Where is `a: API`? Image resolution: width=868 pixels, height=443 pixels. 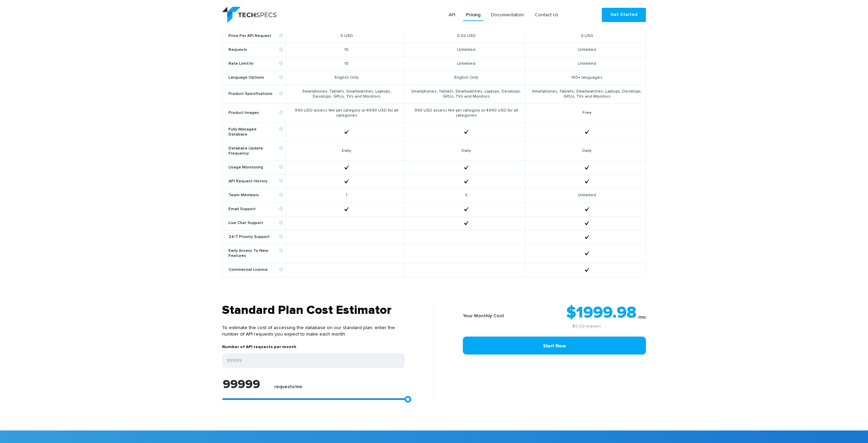
a: API is located at coordinates (452, 15).